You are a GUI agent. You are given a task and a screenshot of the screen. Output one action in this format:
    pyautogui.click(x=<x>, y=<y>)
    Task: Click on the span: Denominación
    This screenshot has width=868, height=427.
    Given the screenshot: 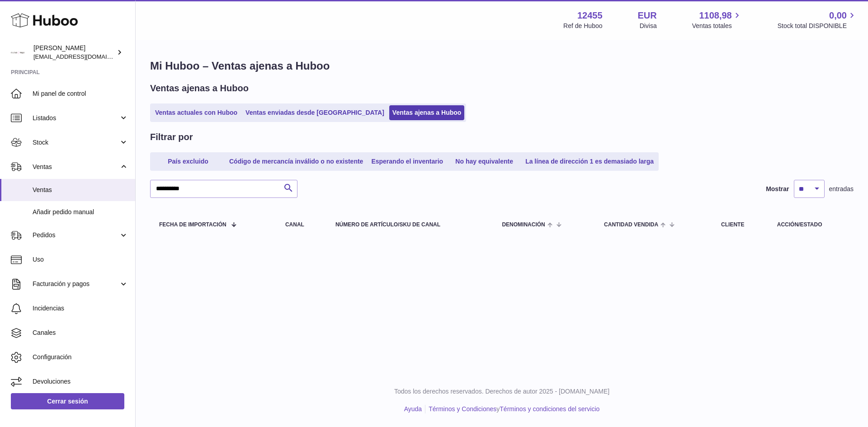 What is the action you would take?
    pyautogui.click(x=523, y=225)
    